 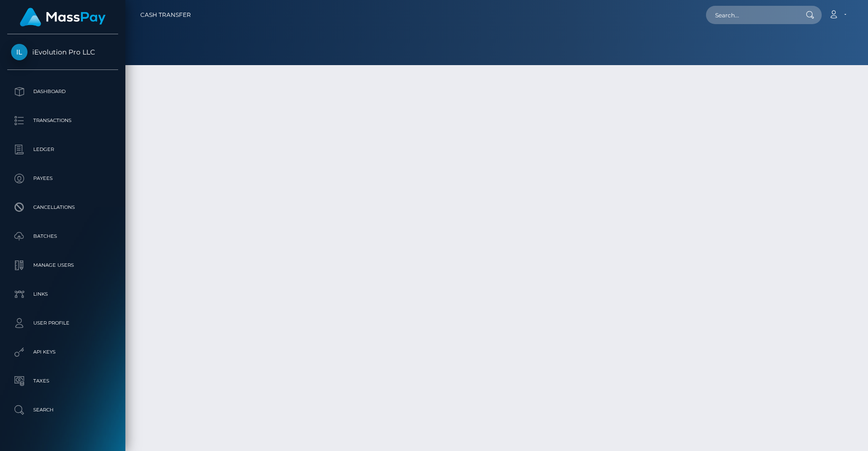 What do you see at coordinates (63, 150) in the screenshot?
I see `p: Ledger` at bounding box center [63, 150].